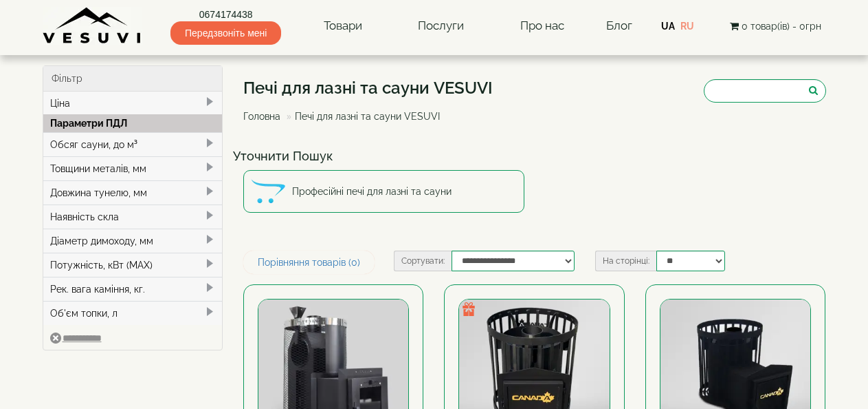  I want to click on a: Порівняння товарів (0), so click(309, 262).